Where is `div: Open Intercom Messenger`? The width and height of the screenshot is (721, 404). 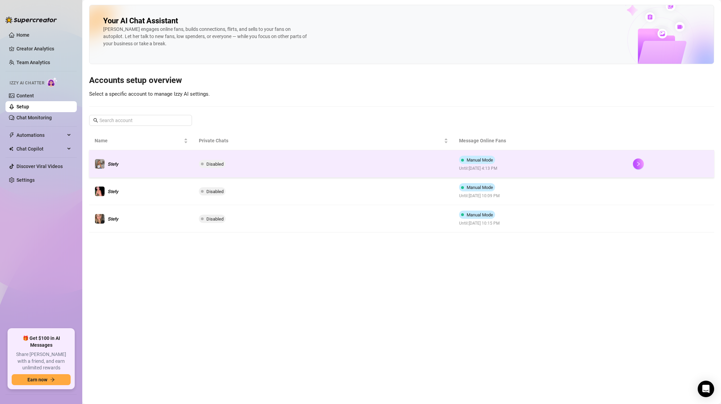 div: Open Intercom Messenger is located at coordinates (706, 389).